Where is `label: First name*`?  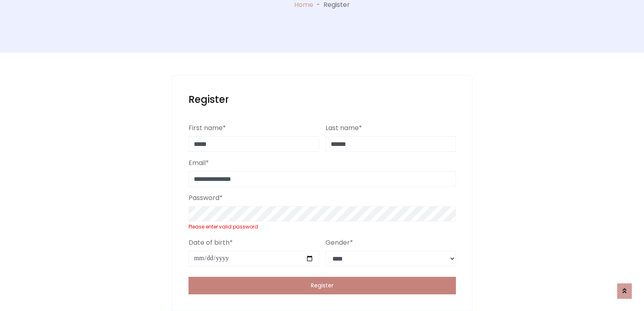 label: First name* is located at coordinates (207, 128).